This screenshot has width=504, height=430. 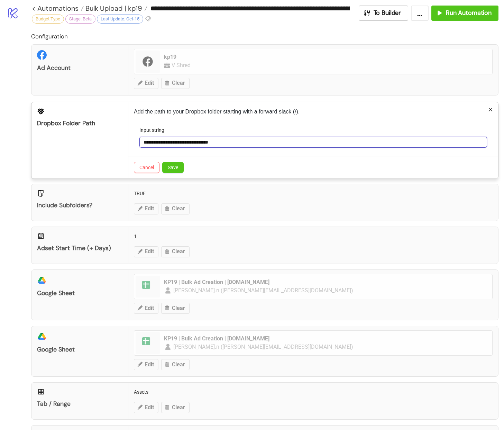 I want to click on div: Stage: Beta, so click(x=80, y=19).